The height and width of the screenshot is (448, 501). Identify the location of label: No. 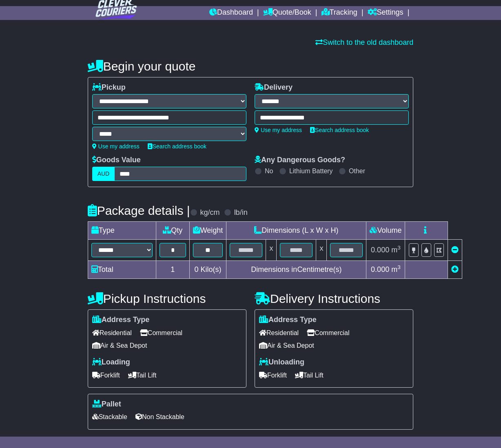
(269, 171).